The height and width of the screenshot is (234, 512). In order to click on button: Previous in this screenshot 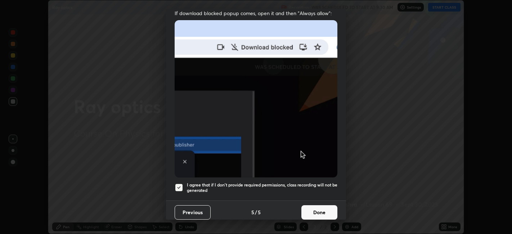, I will do `click(192, 212)`.